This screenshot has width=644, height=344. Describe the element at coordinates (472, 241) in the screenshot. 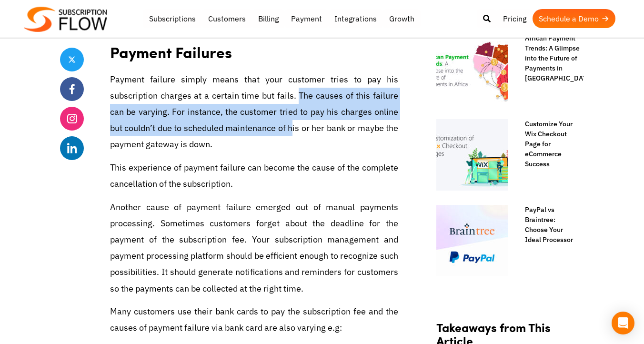

I see `img: PayPal vs Braintree` at that location.